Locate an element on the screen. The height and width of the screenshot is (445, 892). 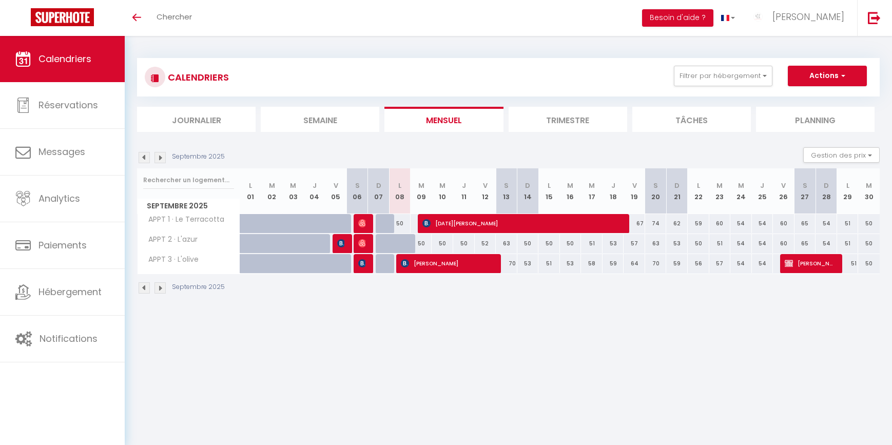
div: 64 is located at coordinates (634, 263).